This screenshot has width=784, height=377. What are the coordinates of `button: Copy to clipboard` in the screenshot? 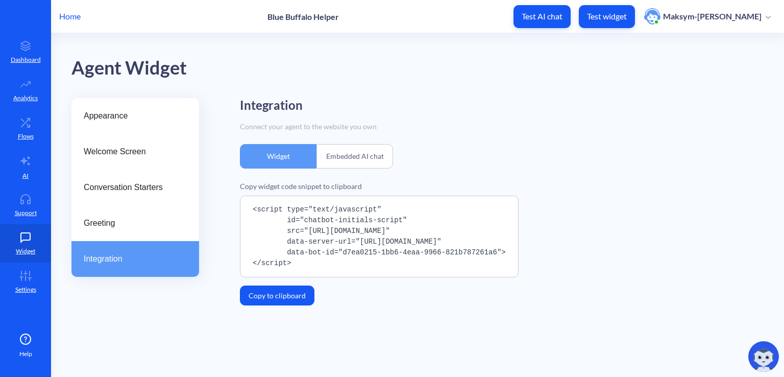 It's located at (277, 295).